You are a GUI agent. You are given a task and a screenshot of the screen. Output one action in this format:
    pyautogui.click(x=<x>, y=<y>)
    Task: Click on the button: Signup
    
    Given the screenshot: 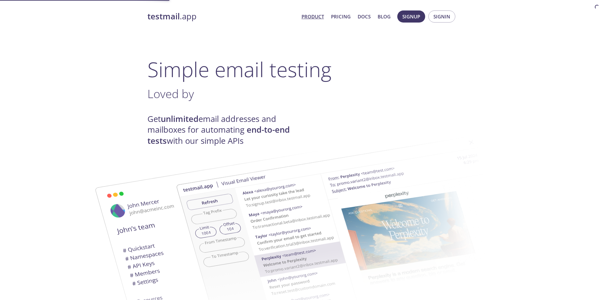 What is the action you would take?
    pyautogui.click(x=411, y=16)
    